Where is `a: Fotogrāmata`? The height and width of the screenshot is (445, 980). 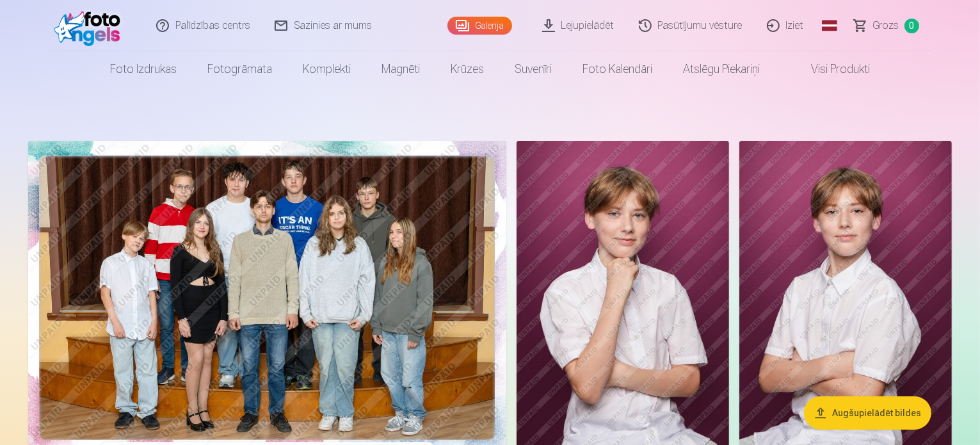 a: Fotogrāmata is located at coordinates (239, 69).